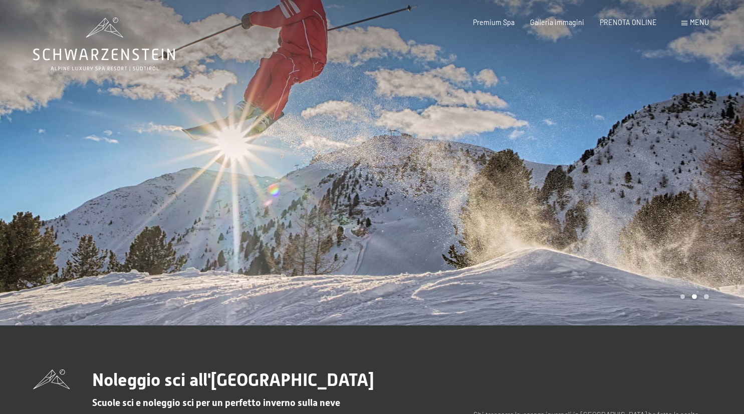  Describe the element at coordinates (706, 297) in the screenshot. I see `div: Carousel Page 3` at that location.